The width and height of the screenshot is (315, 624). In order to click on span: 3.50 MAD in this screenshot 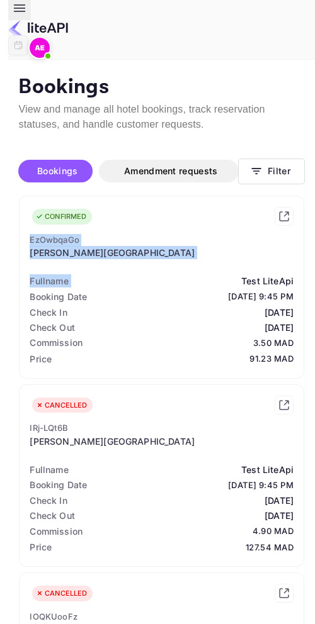, I will do `click(273, 343)`.